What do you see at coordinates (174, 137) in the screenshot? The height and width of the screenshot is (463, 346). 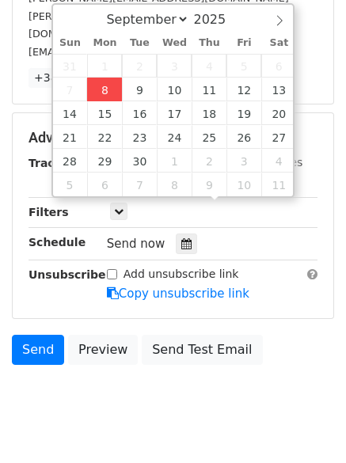 I see `span: September 24, 2025` at bounding box center [174, 137].